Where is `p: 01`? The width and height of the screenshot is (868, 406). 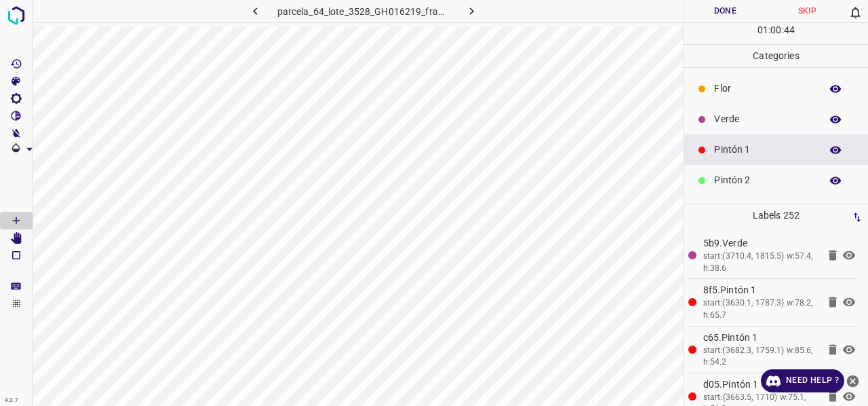
p: 01 is located at coordinates (763, 30).